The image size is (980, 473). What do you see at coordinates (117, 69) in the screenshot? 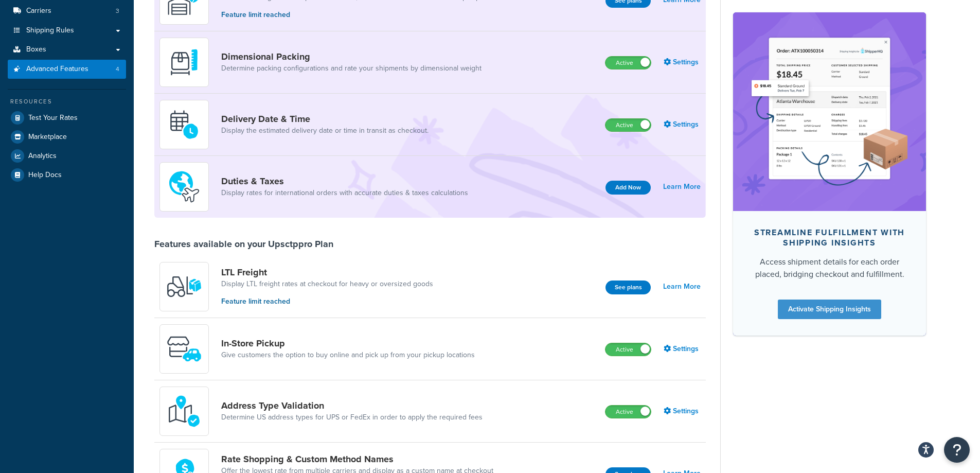
I see `span: 4` at bounding box center [117, 69].